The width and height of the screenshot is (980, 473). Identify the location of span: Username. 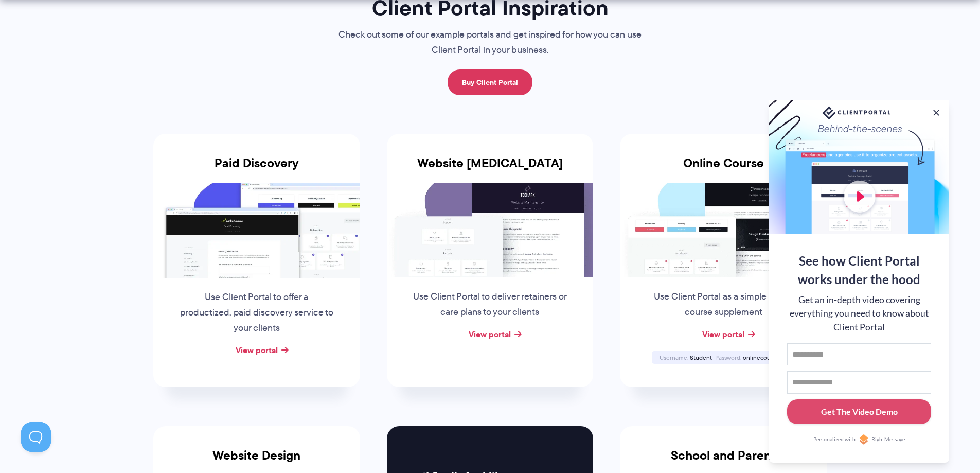
(674, 357).